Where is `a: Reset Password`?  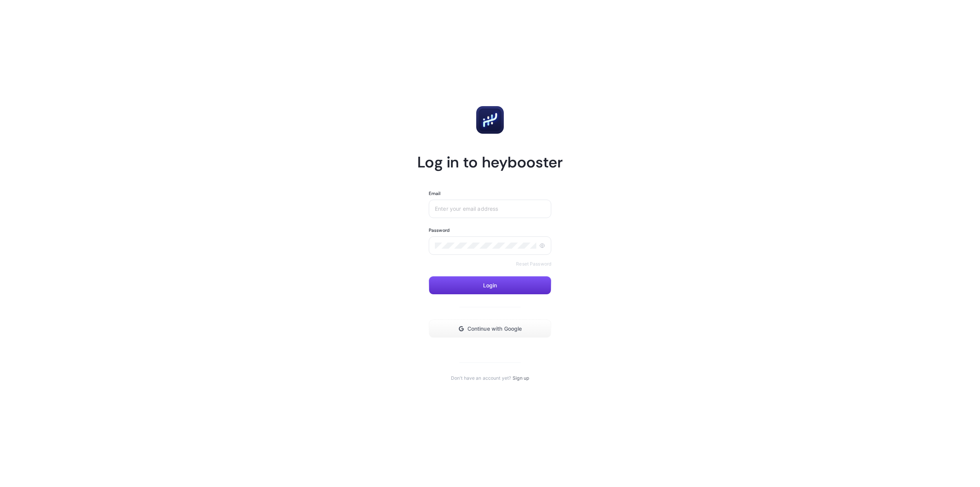 a: Reset Password is located at coordinates (534, 264).